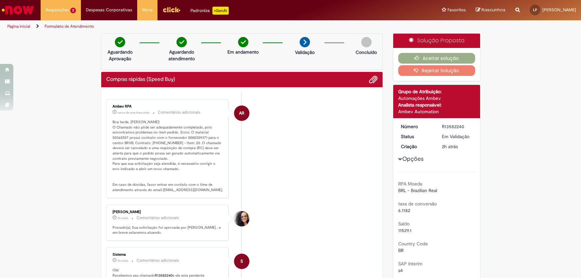  Describe the element at coordinates (305, 42) in the screenshot. I see `img: arrow-next.png` at that location.